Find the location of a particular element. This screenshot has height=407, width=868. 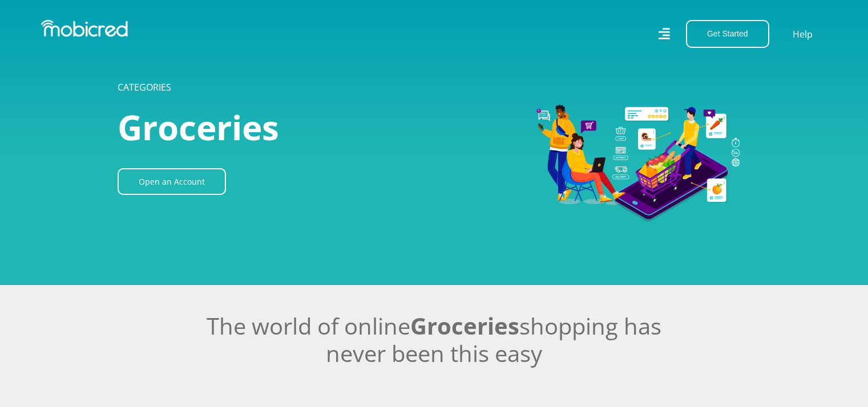

img: Groceries is located at coordinates (569, 142).